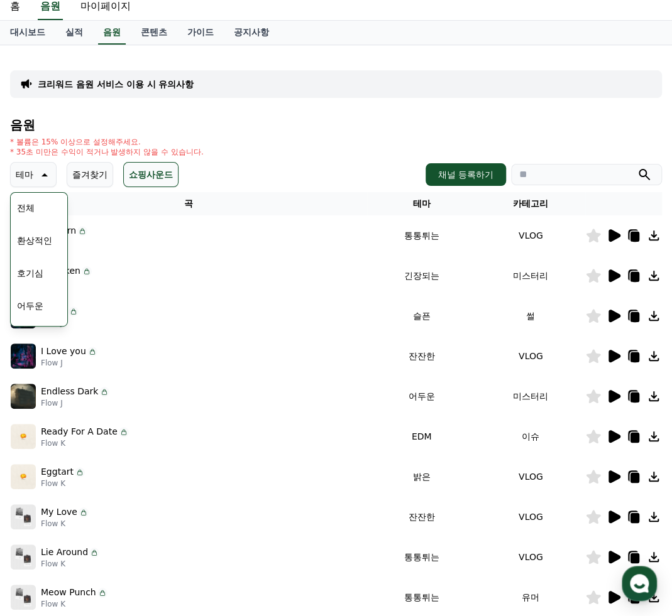  What do you see at coordinates (112, 32) in the screenshot?
I see `a: 음원` at bounding box center [112, 32].